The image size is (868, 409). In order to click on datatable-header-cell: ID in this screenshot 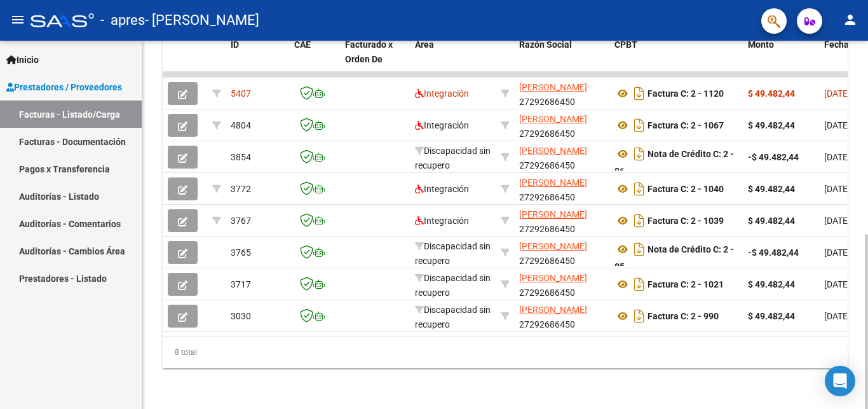, I will do `click(257, 59)`.